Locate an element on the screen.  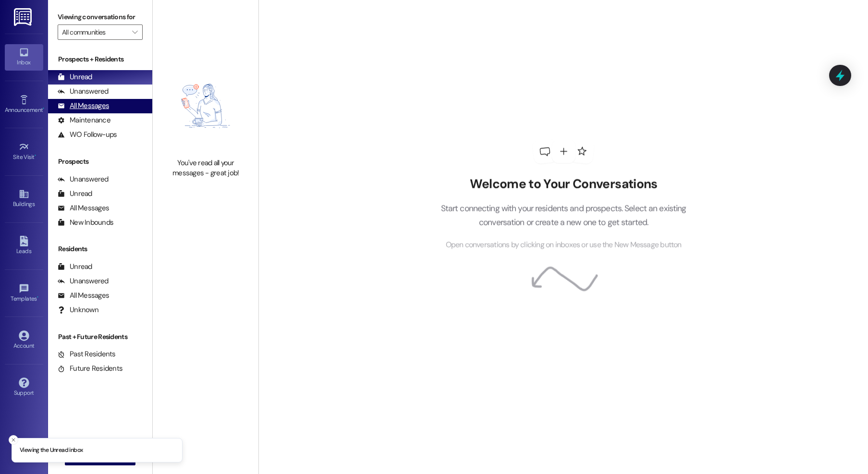
label: Viewing conversations for is located at coordinates (100, 17).